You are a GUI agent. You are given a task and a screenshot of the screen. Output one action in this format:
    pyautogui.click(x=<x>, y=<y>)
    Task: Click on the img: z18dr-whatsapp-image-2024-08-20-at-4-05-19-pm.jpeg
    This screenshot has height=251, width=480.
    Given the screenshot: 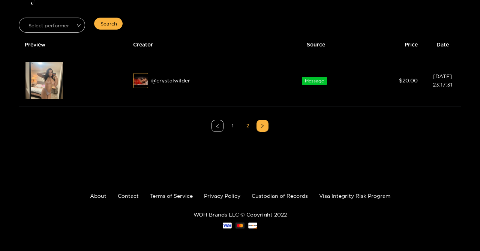 What is the action you would take?
    pyautogui.click(x=141, y=81)
    